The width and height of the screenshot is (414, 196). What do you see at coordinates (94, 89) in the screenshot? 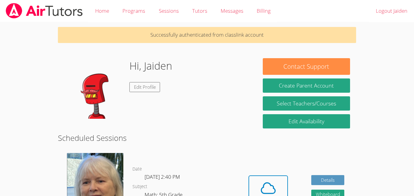
I see `img: default.png` at bounding box center [94, 89].